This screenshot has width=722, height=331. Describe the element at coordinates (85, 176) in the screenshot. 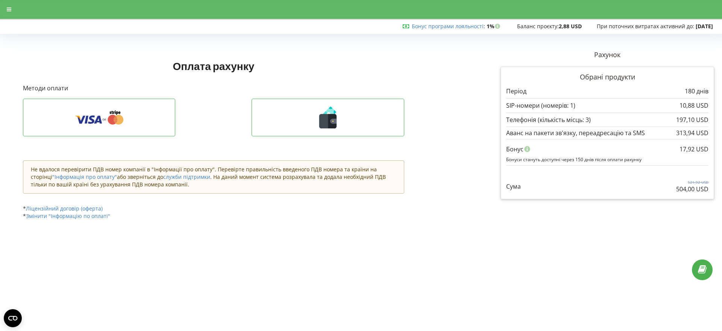

I see `a: "Інформація про оплату"` at that location.